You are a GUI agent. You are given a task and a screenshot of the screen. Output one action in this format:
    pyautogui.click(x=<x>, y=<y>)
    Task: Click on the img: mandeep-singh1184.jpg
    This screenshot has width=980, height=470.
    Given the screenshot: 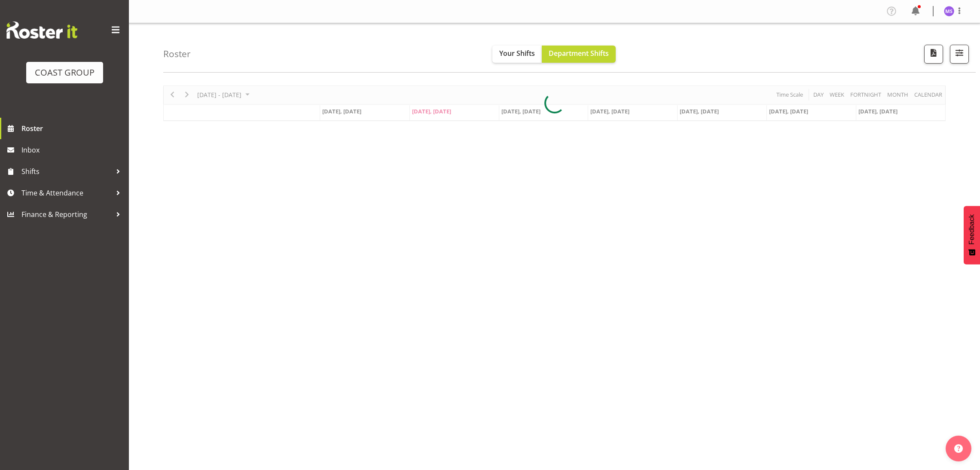 What is the action you would take?
    pyautogui.click(x=949, y=11)
    